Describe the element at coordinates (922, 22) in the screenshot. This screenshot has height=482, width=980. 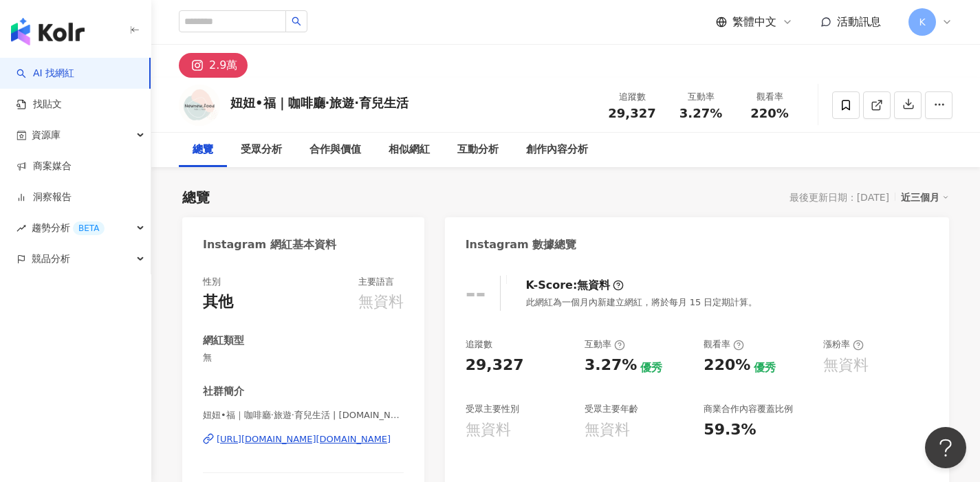
I see `span: K` at that location.